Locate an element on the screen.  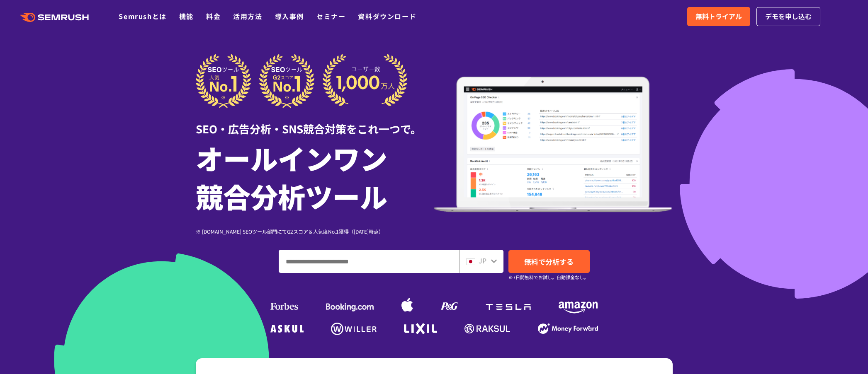
a: 活用方法 is located at coordinates (248, 16).